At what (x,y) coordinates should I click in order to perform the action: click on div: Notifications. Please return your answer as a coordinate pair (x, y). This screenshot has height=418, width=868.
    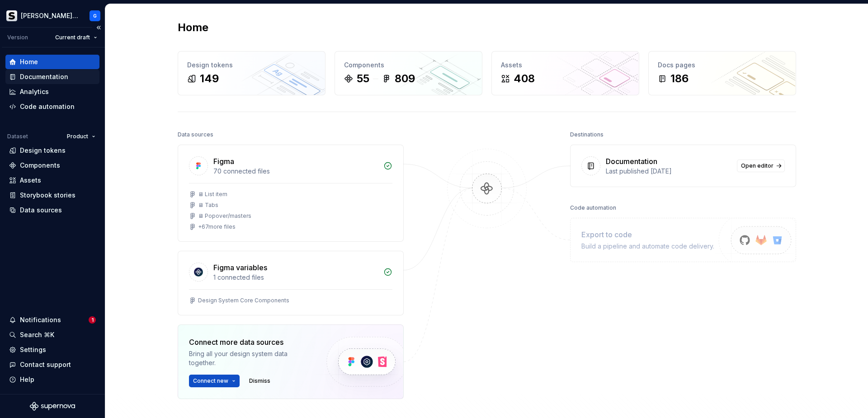
    Looking at the image, I should click on (41, 320).